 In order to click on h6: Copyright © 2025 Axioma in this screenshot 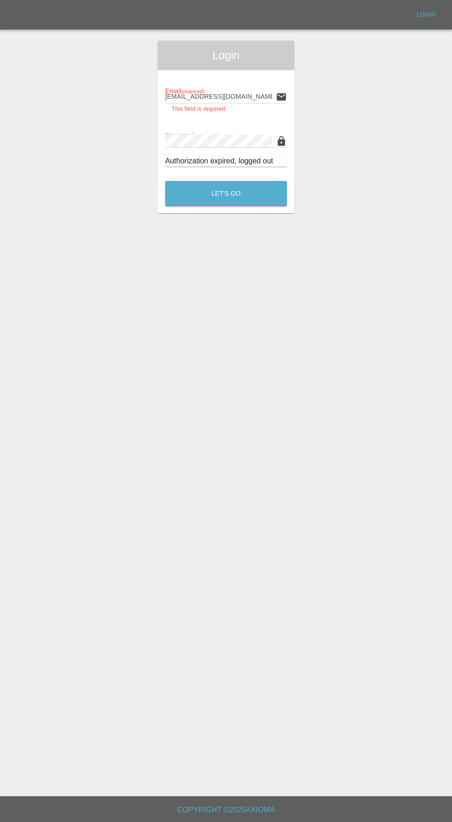, I will do `click(226, 810)`.